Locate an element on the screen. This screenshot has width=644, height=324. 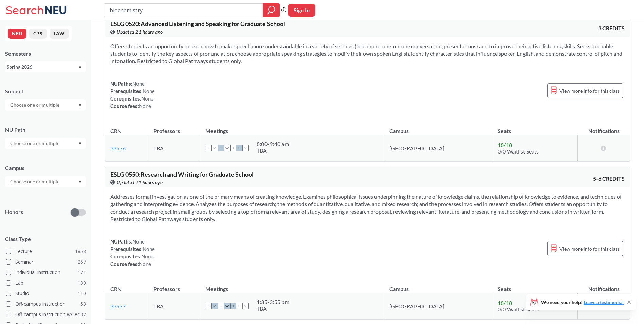
span: 53 is located at coordinates (83, 304).